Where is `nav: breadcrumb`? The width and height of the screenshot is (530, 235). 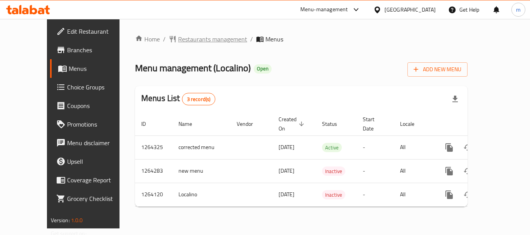
nav: breadcrumb is located at coordinates (301, 39).